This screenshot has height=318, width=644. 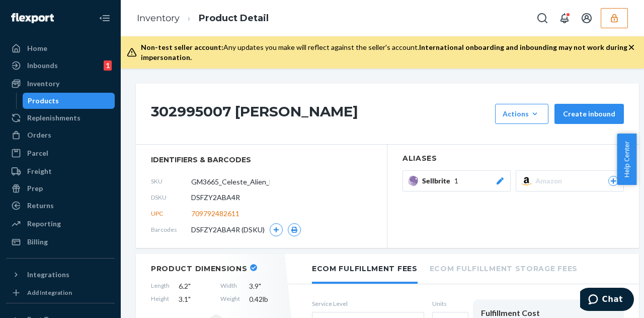 I want to click on div: Freight, so click(x=39, y=171).